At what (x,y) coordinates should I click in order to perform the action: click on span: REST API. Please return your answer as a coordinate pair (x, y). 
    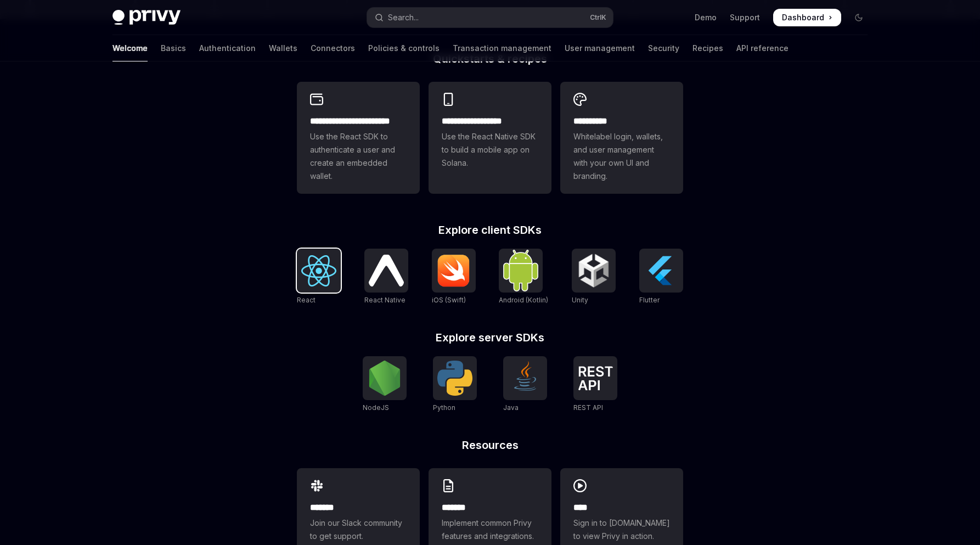
    Looking at the image, I should click on (588, 407).